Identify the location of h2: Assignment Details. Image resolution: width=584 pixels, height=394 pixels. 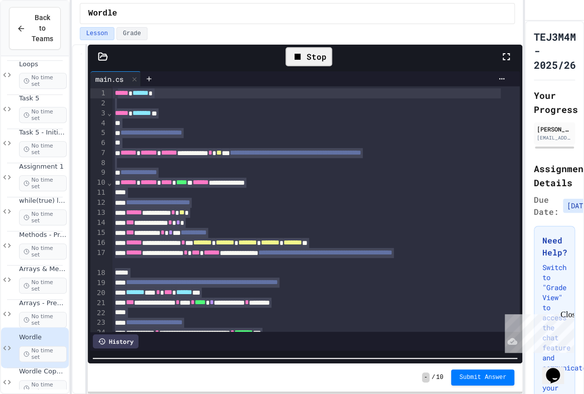
(555, 176).